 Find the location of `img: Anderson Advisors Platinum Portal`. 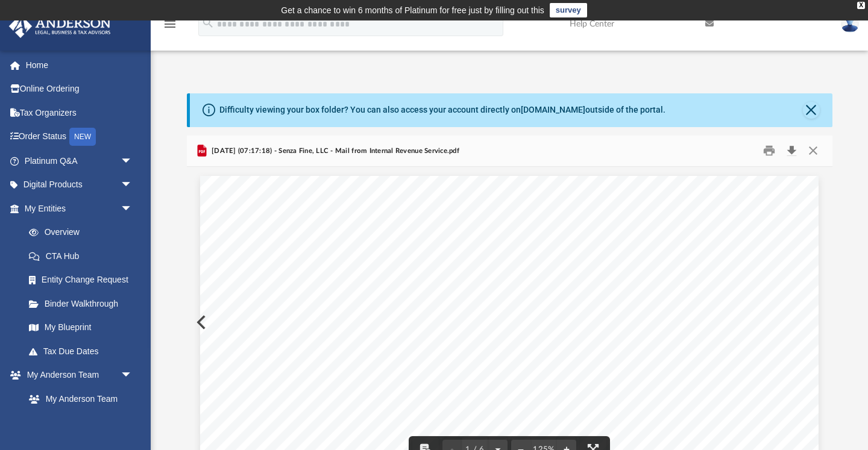

img: Anderson Advisors Platinum Portal is located at coordinates (59, 26).